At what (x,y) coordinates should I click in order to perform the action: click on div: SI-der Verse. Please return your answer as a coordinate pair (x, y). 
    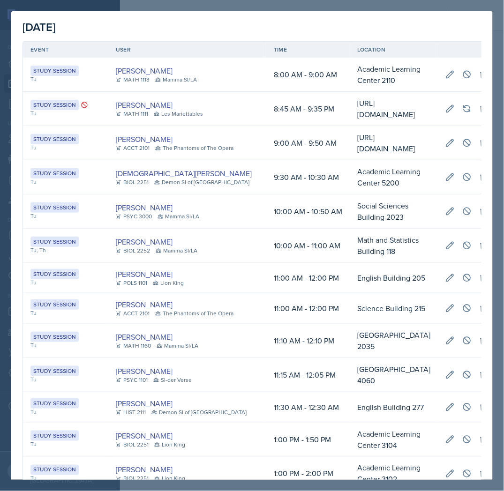
    Looking at the image, I should click on (172, 380).